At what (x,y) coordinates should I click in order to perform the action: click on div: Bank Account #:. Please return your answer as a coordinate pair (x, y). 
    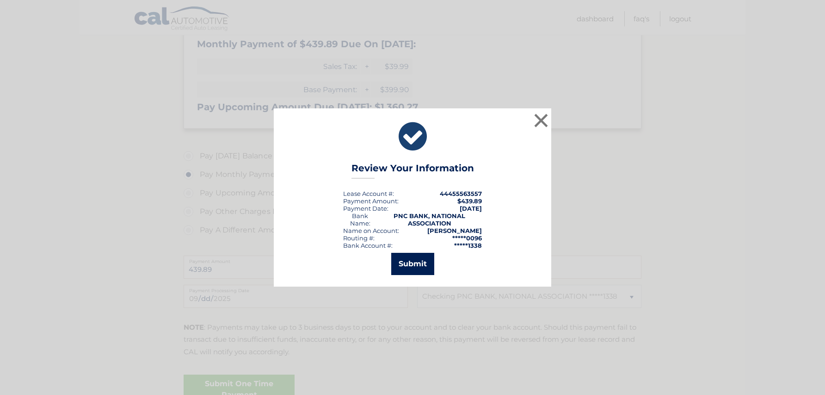
    Looking at the image, I should click on (368, 245).